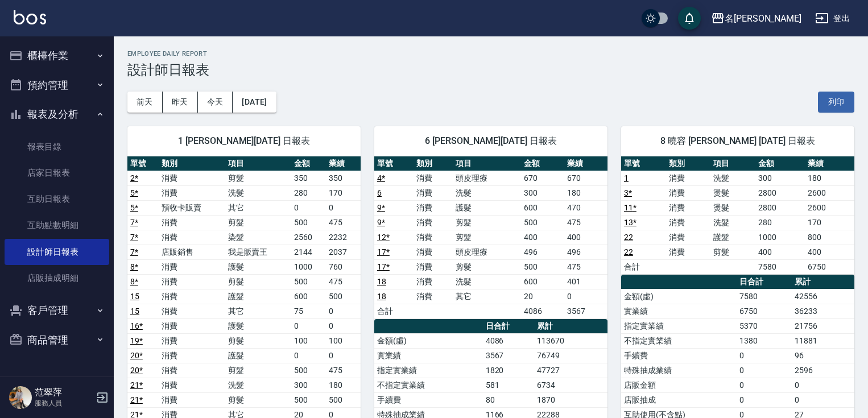 The width and height of the screenshot is (868, 418). I want to click on td: 600, so click(542, 207).